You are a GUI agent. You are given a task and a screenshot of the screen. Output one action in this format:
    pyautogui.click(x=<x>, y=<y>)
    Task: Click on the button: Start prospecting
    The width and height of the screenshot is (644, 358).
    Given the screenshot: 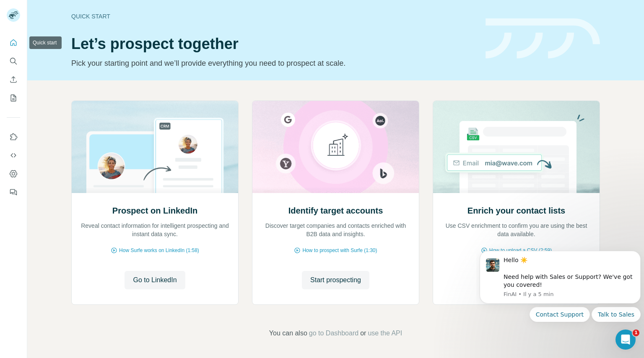 What is the action you would take?
    pyautogui.click(x=335, y=280)
    